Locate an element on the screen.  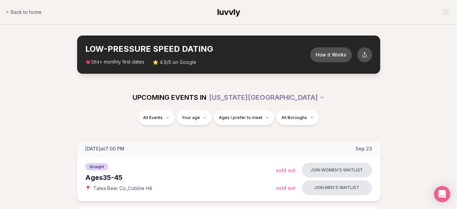
span: 💗 + monthly first dates is located at coordinates (115, 62).